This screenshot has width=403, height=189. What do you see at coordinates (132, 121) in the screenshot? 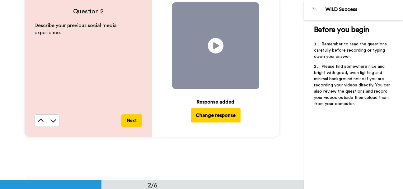
I see `button: Next` at bounding box center [132, 121].